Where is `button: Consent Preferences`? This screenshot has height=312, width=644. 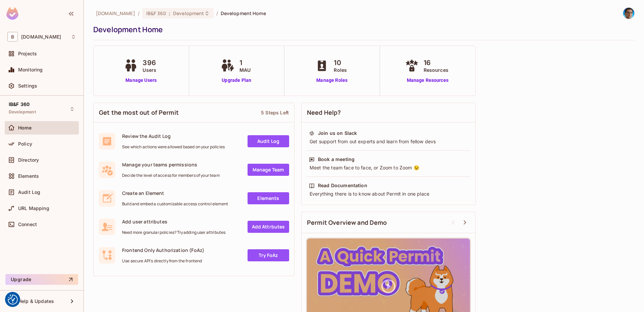 button: Consent Preferences is located at coordinates (13, 300).